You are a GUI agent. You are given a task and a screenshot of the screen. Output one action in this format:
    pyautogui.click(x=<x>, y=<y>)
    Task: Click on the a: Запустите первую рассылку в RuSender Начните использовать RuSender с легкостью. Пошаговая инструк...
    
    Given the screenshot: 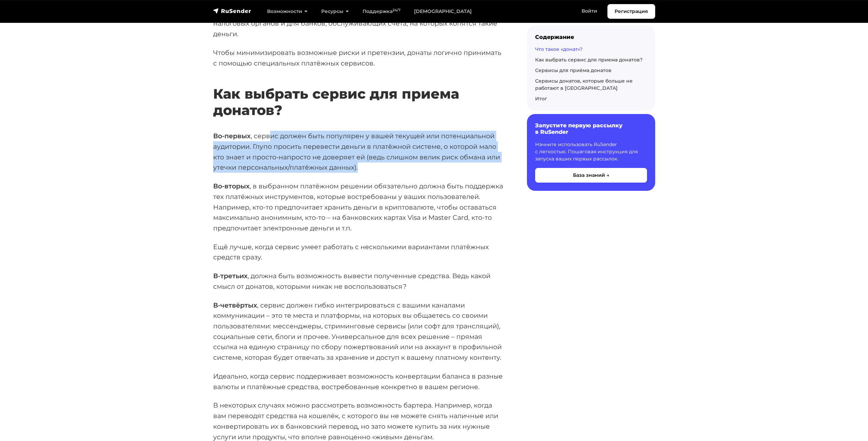 What is the action you would take?
    pyautogui.click(x=591, y=152)
    